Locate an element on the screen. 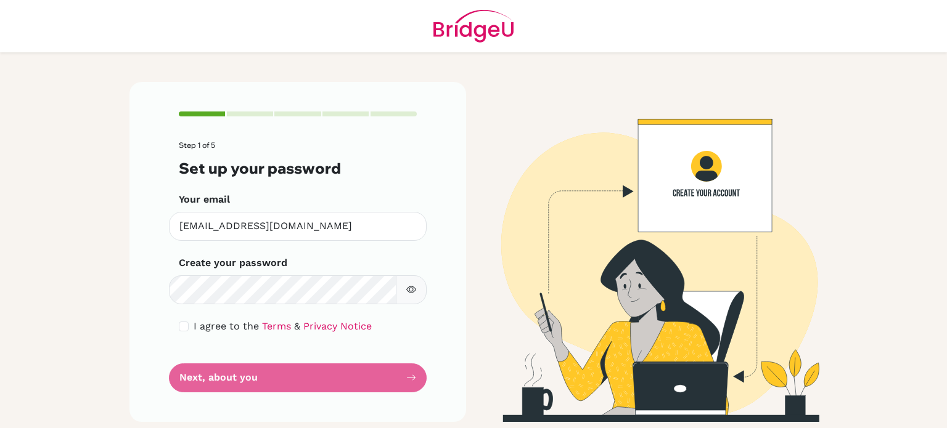 The width and height of the screenshot is (947, 428). span: Step 1 of 5 is located at coordinates (197, 145).